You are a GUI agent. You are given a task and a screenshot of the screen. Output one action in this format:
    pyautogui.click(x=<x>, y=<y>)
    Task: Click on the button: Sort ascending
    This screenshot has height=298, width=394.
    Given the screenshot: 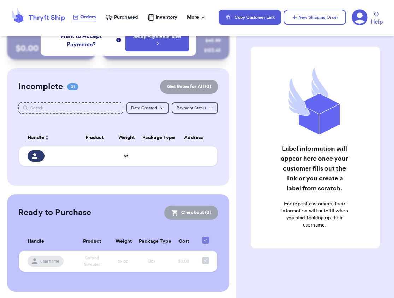 What is the action you would take?
    pyautogui.click(x=47, y=137)
    